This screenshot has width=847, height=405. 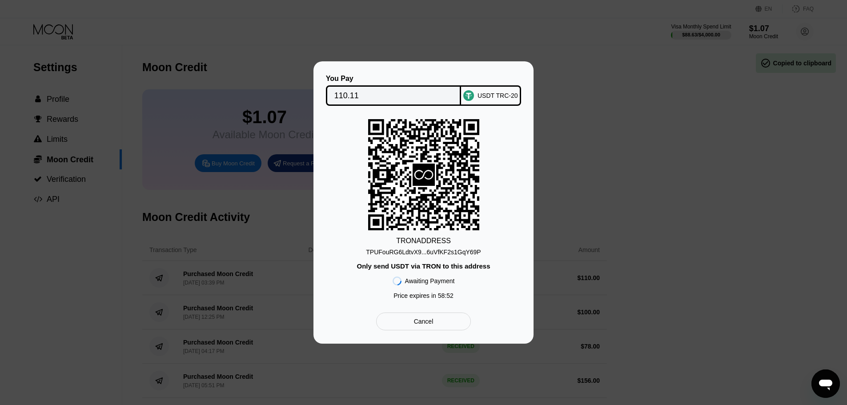 What do you see at coordinates (423, 241) in the screenshot?
I see `div: TRON ADDRESS` at bounding box center [423, 241].